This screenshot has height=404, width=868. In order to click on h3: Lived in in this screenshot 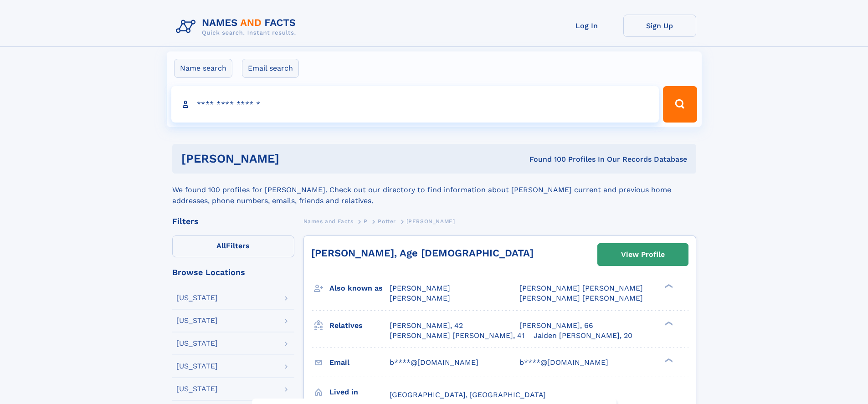, I will do `click(360, 393)`.